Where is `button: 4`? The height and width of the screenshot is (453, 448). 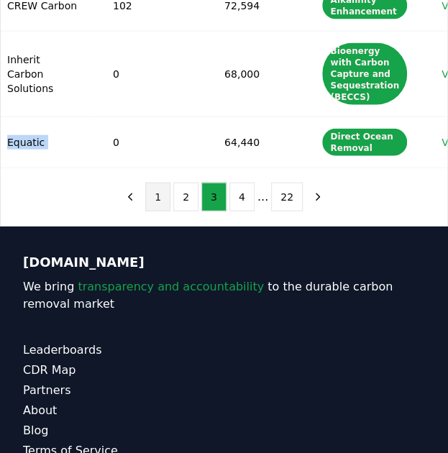 button: 4 is located at coordinates (242, 197).